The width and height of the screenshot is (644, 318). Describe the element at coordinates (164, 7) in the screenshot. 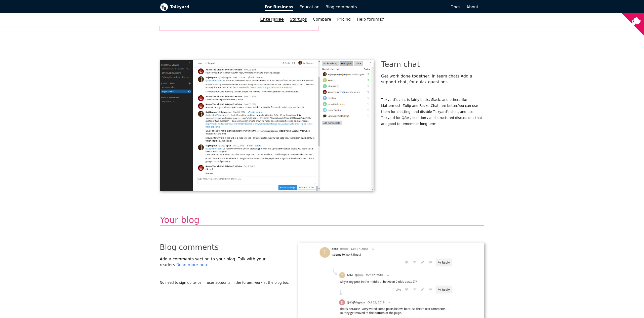

I see `img: Talkyard logo` at that location.